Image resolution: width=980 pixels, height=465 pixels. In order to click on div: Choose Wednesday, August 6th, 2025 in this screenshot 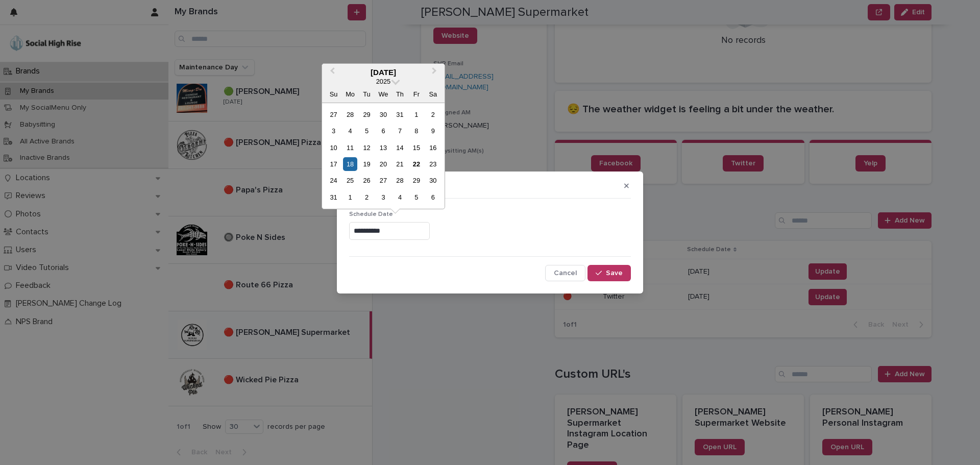, I will do `click(383, 131)`.